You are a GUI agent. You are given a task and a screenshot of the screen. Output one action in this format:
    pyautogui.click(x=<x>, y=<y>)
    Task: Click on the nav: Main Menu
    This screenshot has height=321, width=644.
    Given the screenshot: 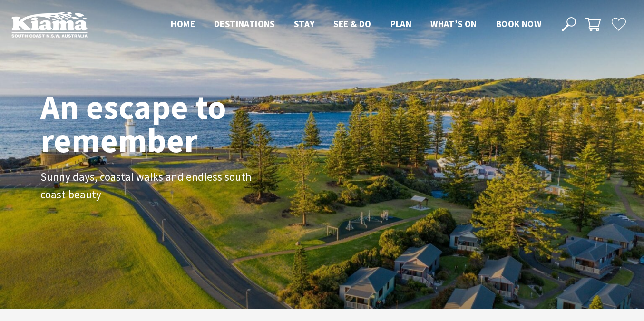 What is the action you would take?
    pyautogui.click(x=355, y=24)
    